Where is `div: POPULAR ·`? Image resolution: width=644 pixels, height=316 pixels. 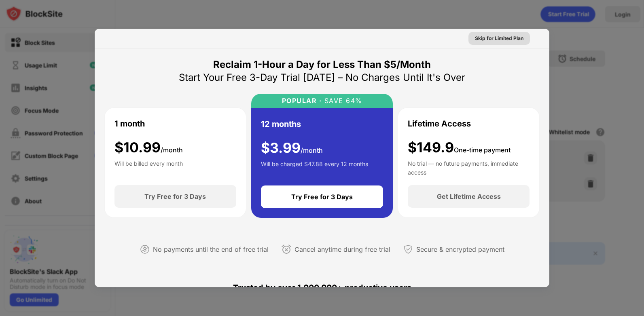 div: POPULAR · is located at coordinates (302, 101).